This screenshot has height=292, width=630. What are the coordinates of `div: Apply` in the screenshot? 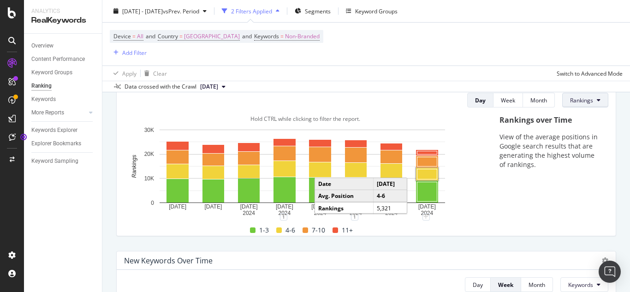 It's located at (129, 73).